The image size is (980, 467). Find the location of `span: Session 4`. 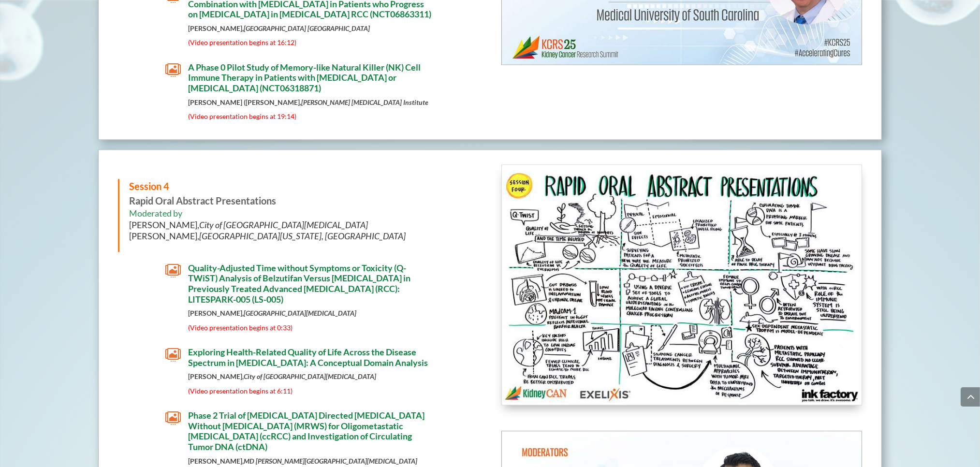

span: Session 4 is located at coordinates (149, 186).